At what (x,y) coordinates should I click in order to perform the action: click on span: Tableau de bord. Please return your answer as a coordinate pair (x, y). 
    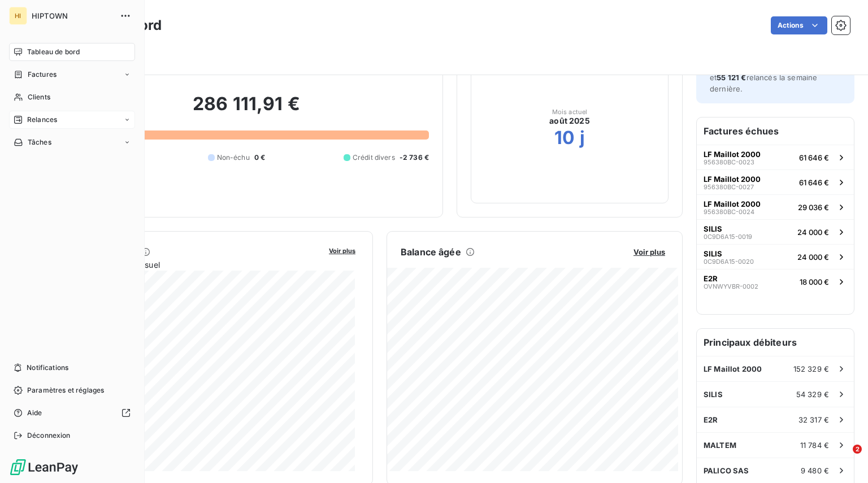
    Looking at the image, I should click on (53, 52).